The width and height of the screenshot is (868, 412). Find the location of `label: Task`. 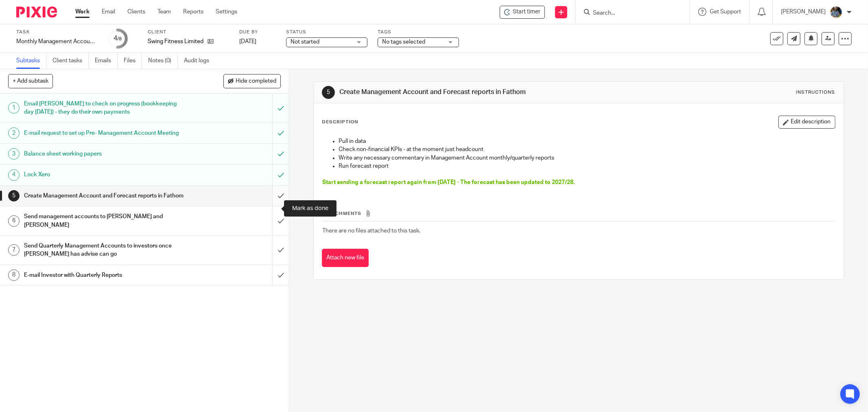

label: Task is located at coordinates (57, 32).